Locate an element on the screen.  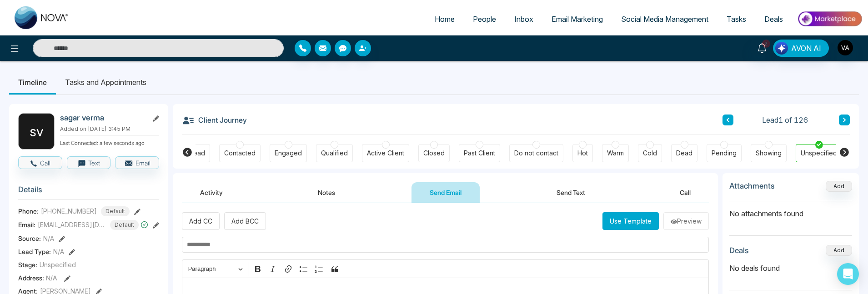
span: Phone: is located at coordinates (28, 211).